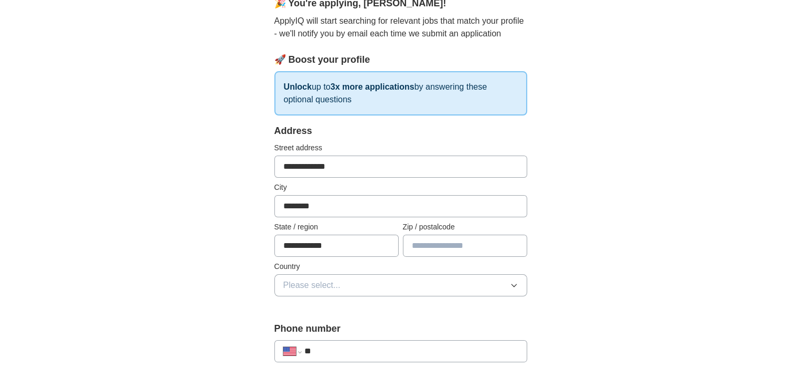 The height and width of the screenshot is (385, 801). Describe the element at coordinates (401, 328) in the screenshot. I see `label: Phone number` at that location.